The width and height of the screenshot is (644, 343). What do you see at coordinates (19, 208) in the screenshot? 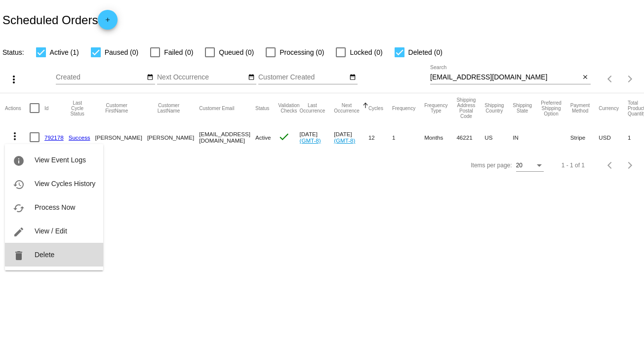
I see `mat-icon: cached` at bounding box center [19, 208].